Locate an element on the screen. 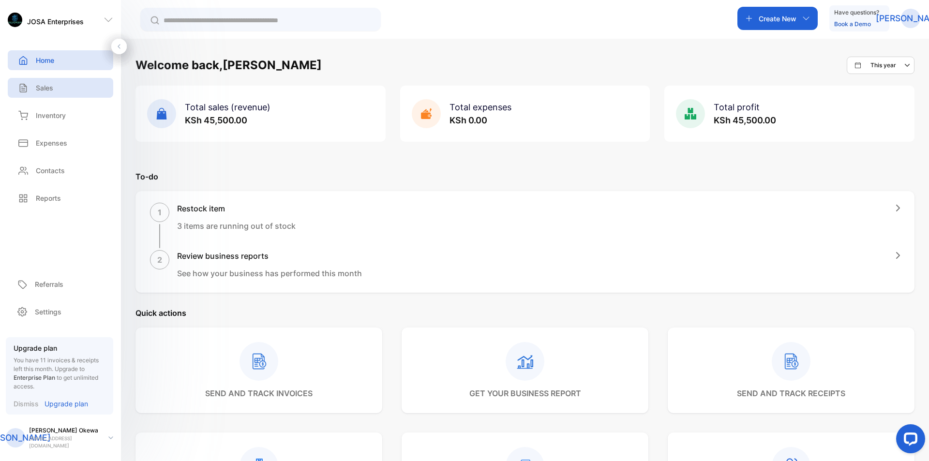 The image size is (929, 461). p: 2 is located at coordinates (160, 260).